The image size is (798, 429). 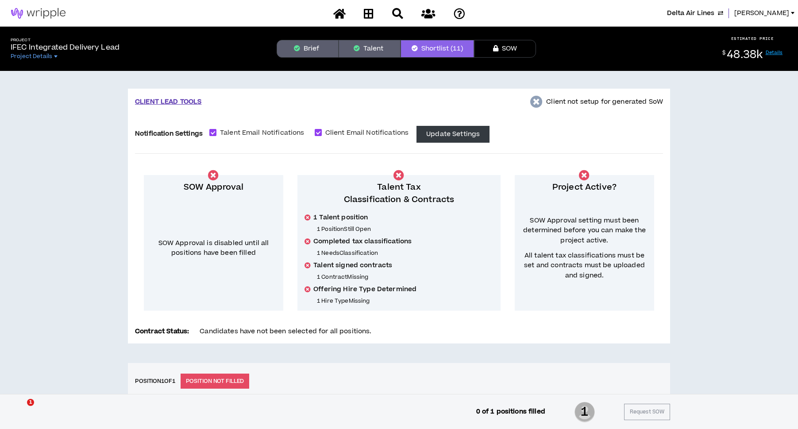 I want to click on h6: Position 1 of 1, so click(x=155, y=381).